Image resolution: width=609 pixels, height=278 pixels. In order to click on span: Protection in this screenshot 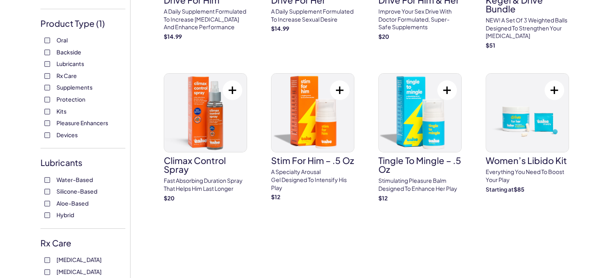, I will do `click(71, 99)`.